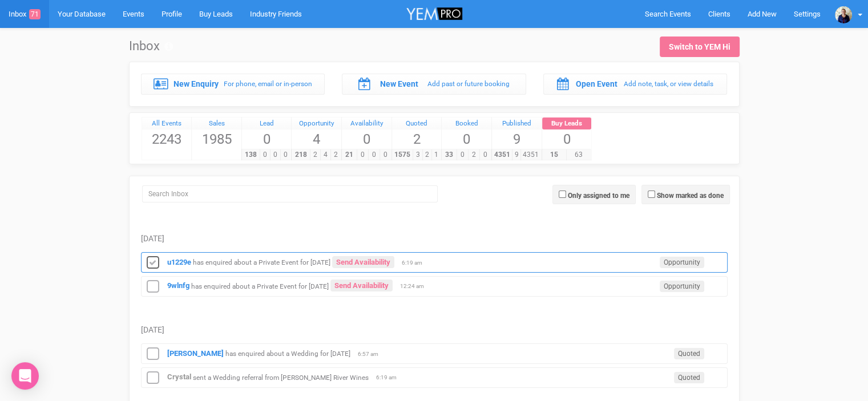 The width and height of the screenshot is (868, 401). Describe the element at coordinates (266, 124) in the screenshot. I see `a: Lead` at that location.